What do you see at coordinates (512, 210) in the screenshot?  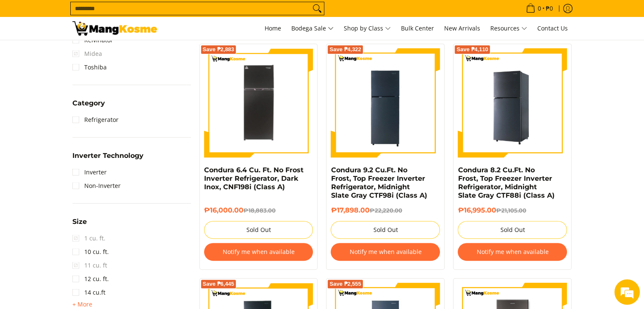 I see `h6: ₱16,995.00` at bounding box center [512, 210].